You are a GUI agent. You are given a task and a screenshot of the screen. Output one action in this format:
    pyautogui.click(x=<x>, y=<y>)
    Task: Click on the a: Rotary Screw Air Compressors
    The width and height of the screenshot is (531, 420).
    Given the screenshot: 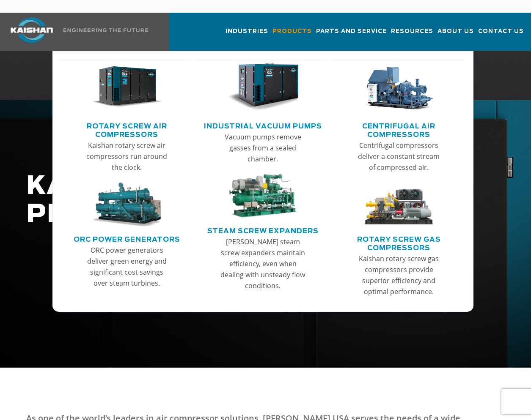 What is the action you would take?
    pyautogui.click(x=127, y=130)
    